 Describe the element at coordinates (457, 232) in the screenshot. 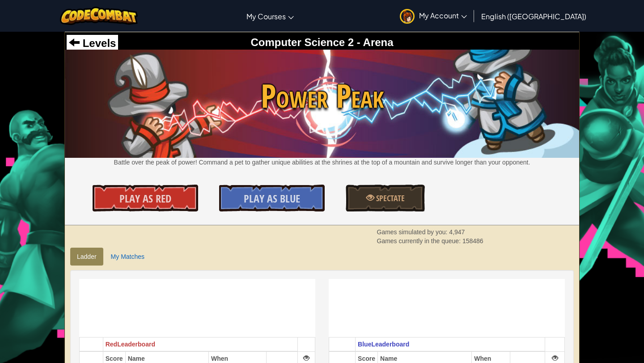

I see `span: 4,947` at that location.